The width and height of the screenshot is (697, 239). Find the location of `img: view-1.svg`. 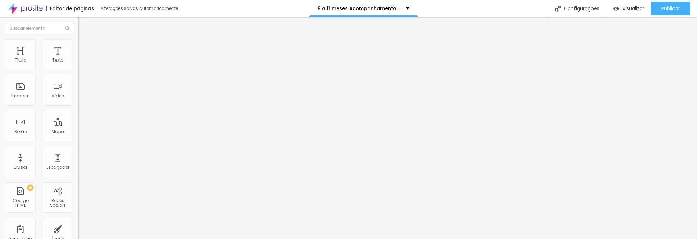

img: view-1.svg is located at coordinates (616, 9).